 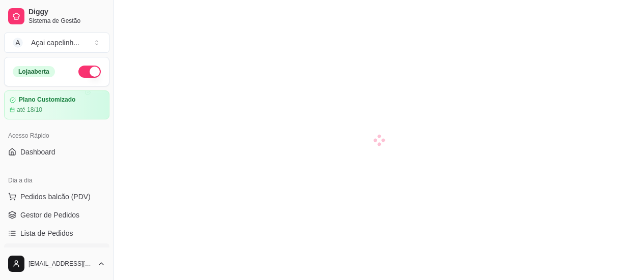 I want to click on a: Dashboard, so click(x=57, y=152).